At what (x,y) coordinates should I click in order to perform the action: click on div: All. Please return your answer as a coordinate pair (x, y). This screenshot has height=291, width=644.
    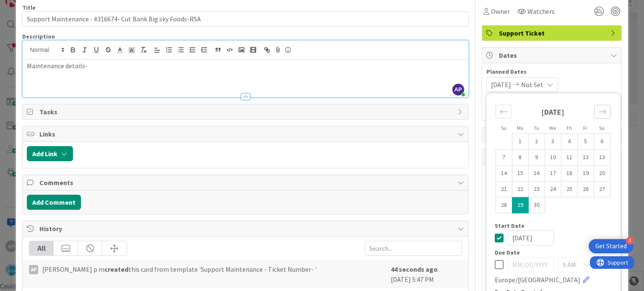
    Looking at the image, I should click on (41, 248).